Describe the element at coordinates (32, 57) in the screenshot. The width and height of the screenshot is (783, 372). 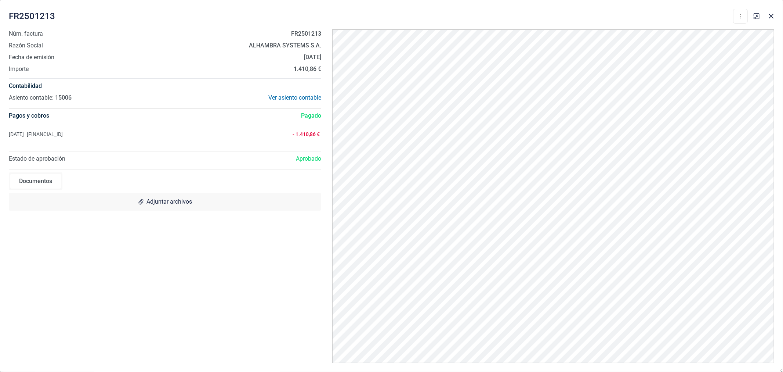
I see `span: Fecha de emisión` at that location.